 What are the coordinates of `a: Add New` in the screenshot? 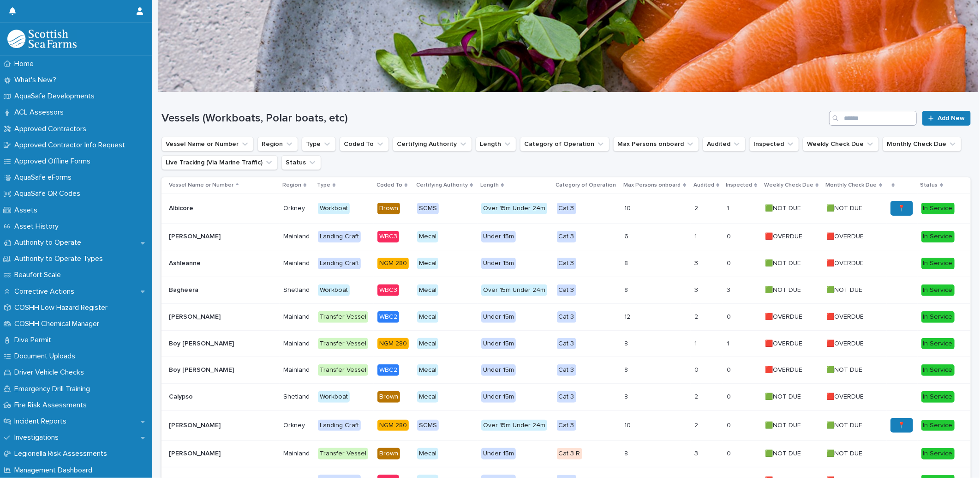 It's located at (946, 118).